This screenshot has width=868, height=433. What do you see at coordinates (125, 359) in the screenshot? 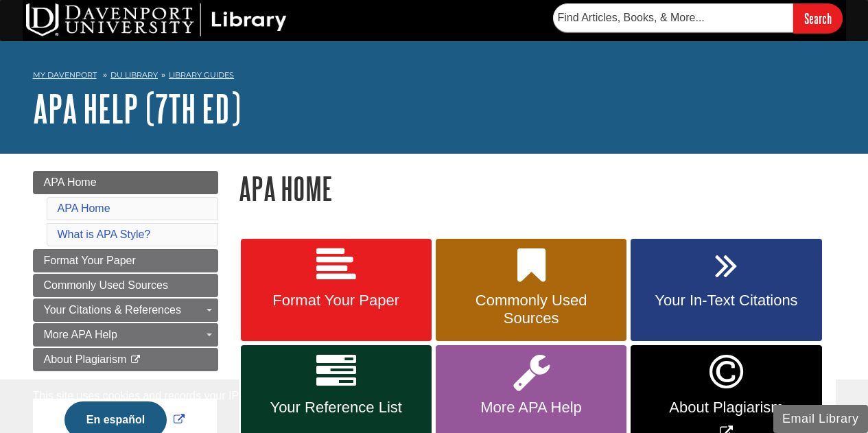
I see `a: About Plagiarism` at bounding box center [125, 359].